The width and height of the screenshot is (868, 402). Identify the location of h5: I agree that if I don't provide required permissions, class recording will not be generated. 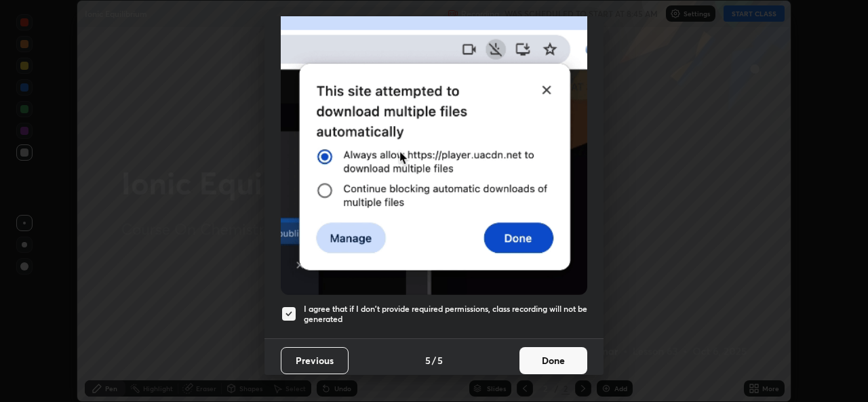
(446, 314).